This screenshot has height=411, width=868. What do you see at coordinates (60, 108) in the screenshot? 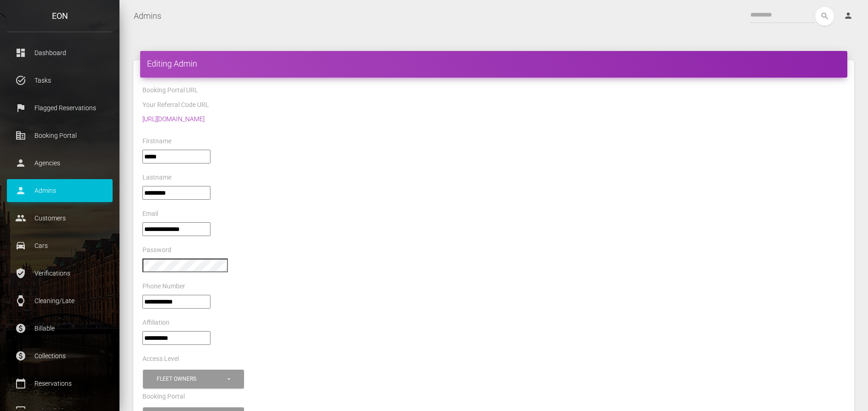
I see `p: Flagged Reservations` at bounding box center [60, 108].